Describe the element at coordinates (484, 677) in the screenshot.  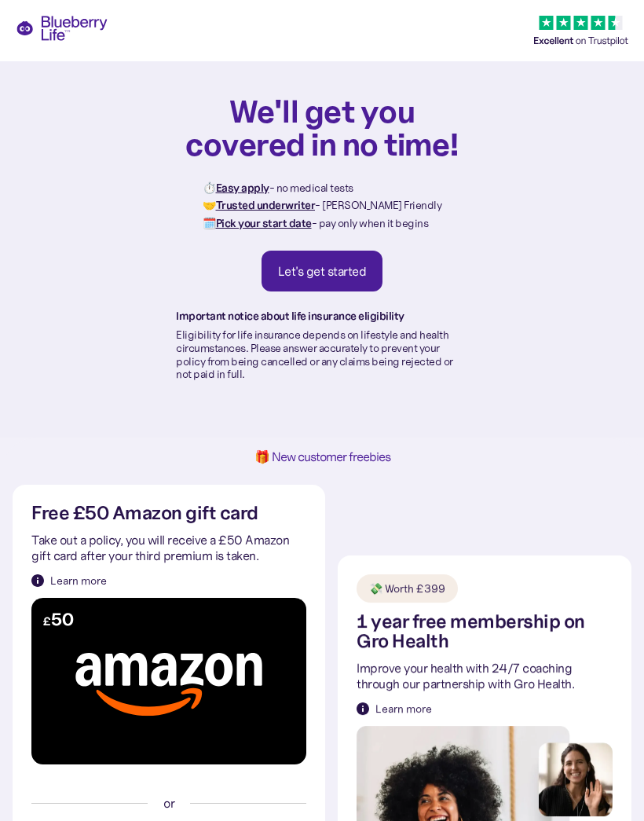
I see `p: Improve your health with 24/7 coaching through our partnership with Gro Health.` at that location.